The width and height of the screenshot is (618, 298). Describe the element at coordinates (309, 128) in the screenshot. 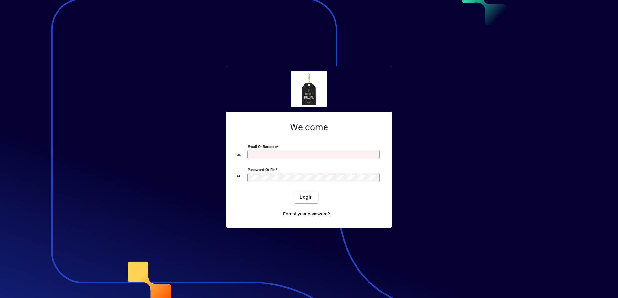

I see `h2: Welcome` at that location.